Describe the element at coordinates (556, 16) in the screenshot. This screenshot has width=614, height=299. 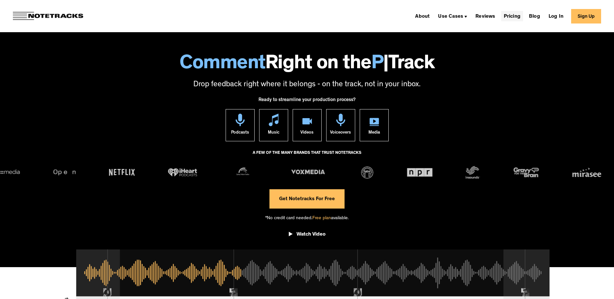
I see `a: Log In` at that location.